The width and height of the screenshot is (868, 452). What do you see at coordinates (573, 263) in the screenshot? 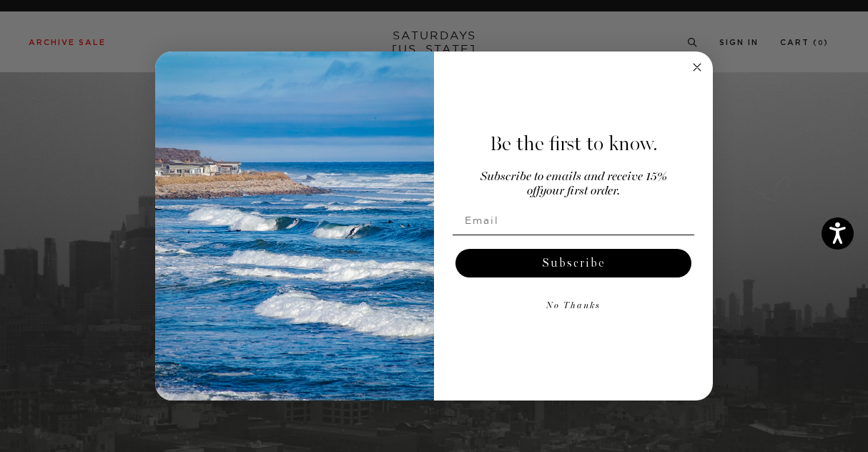
I see `button: Subscribe` at bounding box center [573, 263].